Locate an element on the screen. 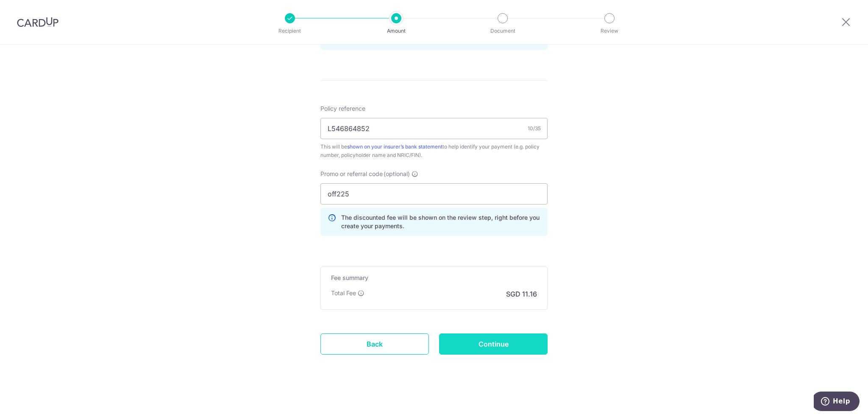  h5: Fee summary is located at coordinates (434, 278).